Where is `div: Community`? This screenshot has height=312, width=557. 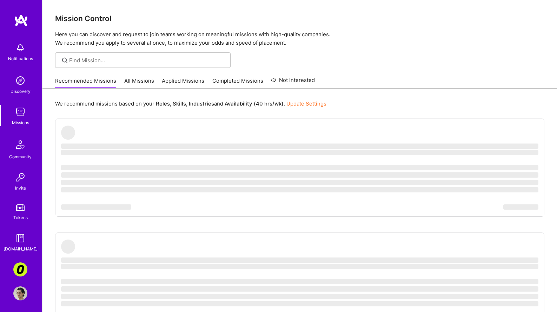
div: Community is located at coordinates (20, 156).